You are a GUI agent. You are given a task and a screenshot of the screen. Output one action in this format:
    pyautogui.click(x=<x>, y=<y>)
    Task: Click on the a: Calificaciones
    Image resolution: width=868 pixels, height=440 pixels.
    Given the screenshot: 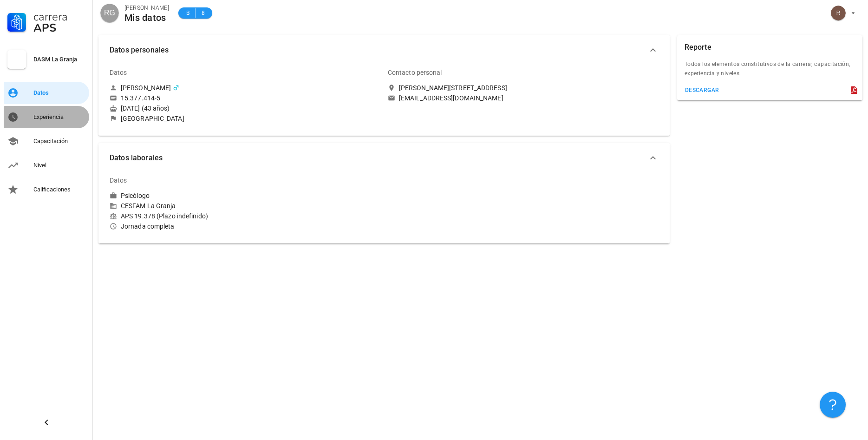 What is the action you would take?
    pyautogui.click(x=47, y=190)
    